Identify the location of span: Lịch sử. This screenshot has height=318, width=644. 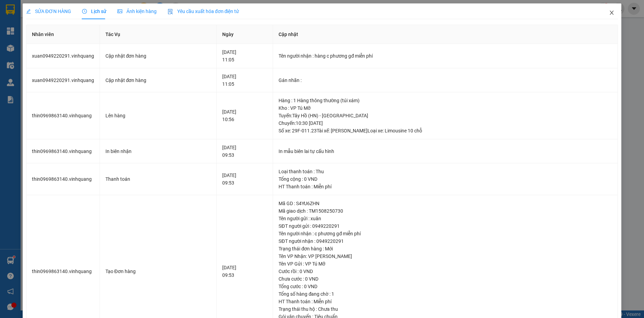
(94, 11).